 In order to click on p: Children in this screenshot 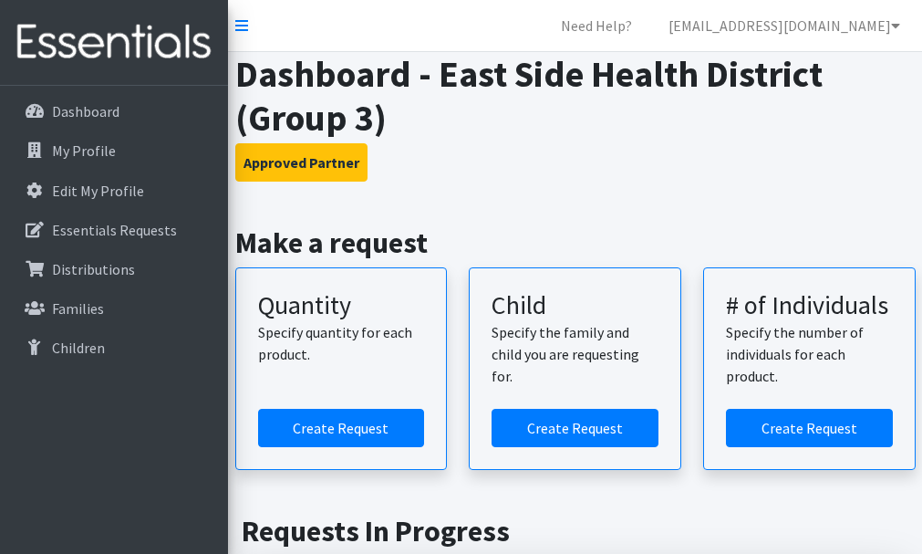, I will do `click(78, 348)`.